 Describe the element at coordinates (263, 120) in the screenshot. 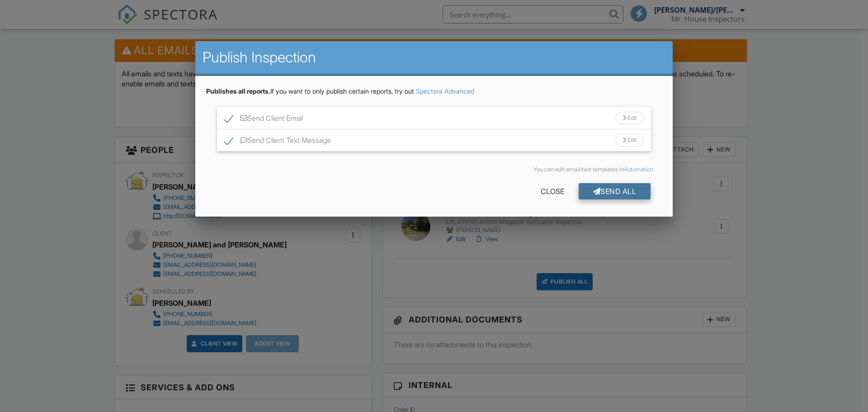

I see `label: Send Client Email` at that location.